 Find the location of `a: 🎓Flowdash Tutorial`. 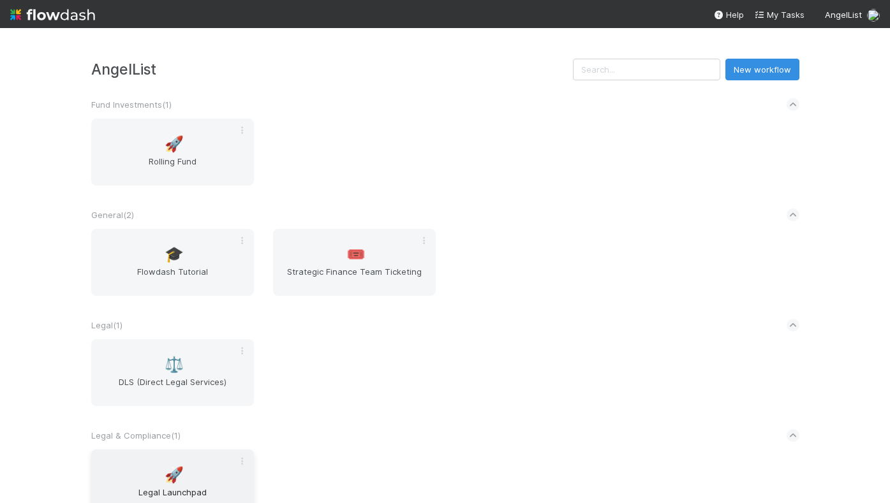

a: 🎓Flowdash Tutorial is located at coordinates (172, 262).